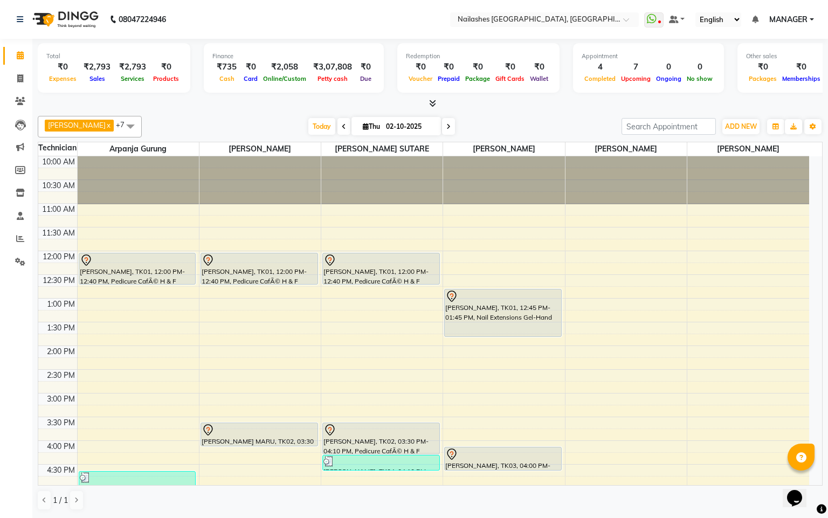 Image resolution: width=828 pixels, height=518 pixels. Describe the element at coordinates (58, 148) in the screenshot. I see `div: Technician` at that location.